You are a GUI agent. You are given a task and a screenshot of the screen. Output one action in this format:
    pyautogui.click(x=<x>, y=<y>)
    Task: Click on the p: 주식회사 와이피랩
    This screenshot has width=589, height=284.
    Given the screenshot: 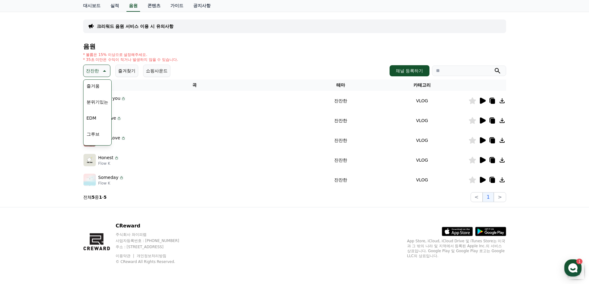 What is the action you would take?
    pyautogui.click(x=153, y=235)
    